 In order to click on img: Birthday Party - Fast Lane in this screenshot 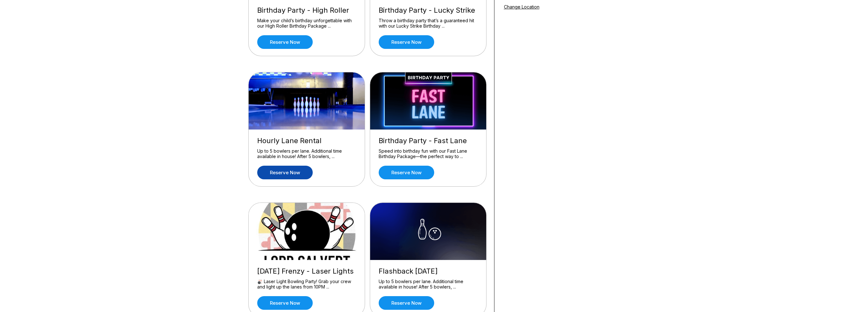, I will do `click(429, 101)`.